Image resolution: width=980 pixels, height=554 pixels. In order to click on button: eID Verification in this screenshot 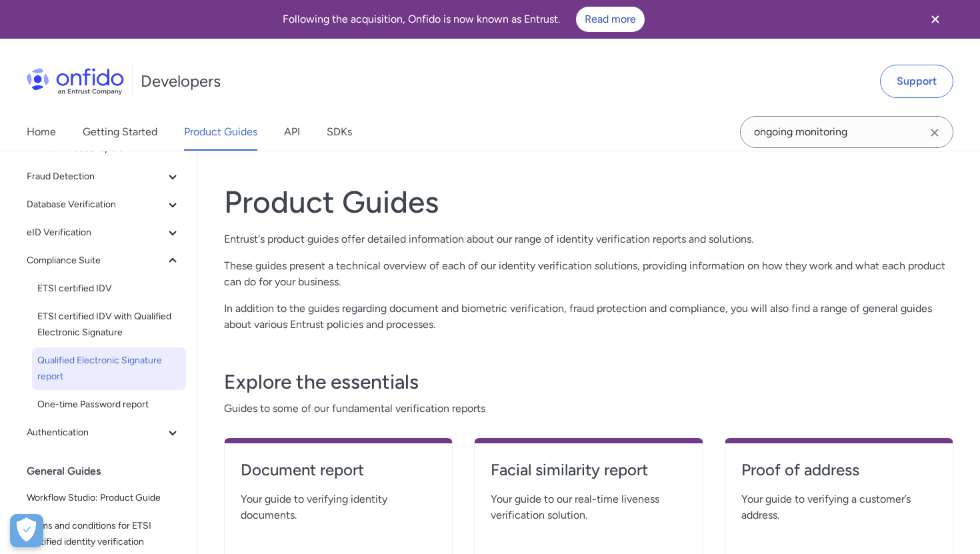, I will do `click(103, 232)`.